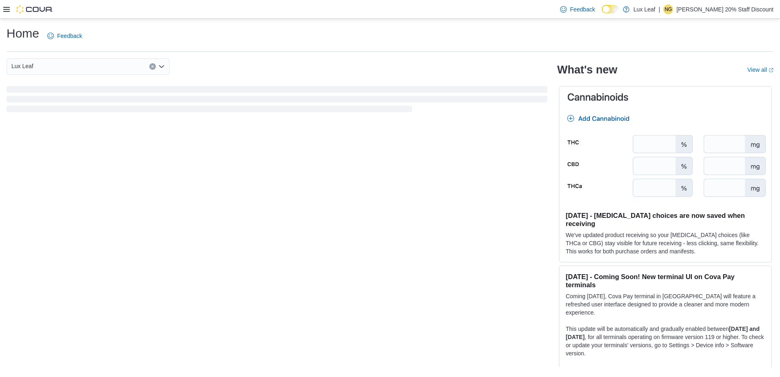 This screenshot has height=377, width=780. I want to click on h1: Home, so click(23, 33).